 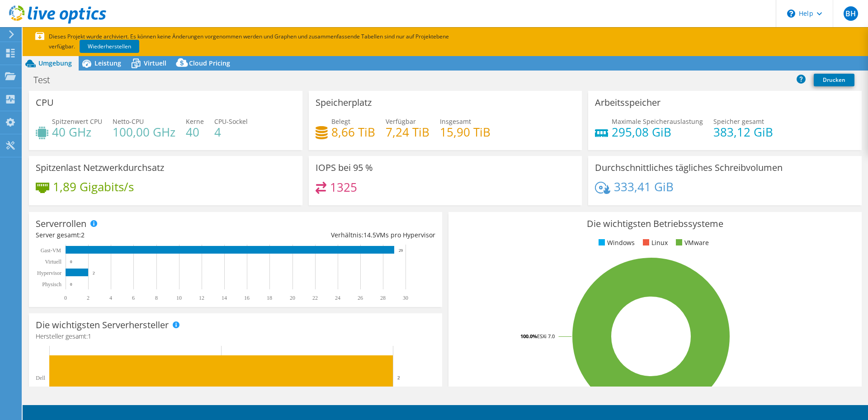 What do you see at coordinates (270, 298) in the screenshot?
I see `text: 18` at bounding box center [270, 298].